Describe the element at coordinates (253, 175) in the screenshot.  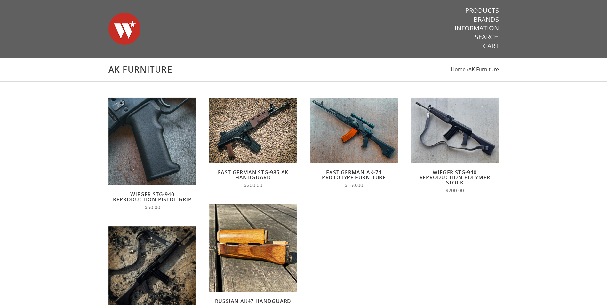
I see `a: East German STG-985 AK Handguard` at that location.